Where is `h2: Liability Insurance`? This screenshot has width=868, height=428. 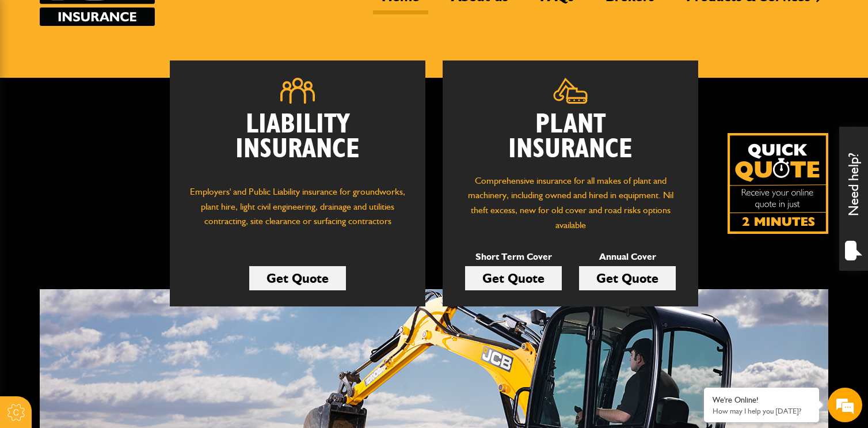 h2: Liability Insurance is located at coordinates (297, 143).